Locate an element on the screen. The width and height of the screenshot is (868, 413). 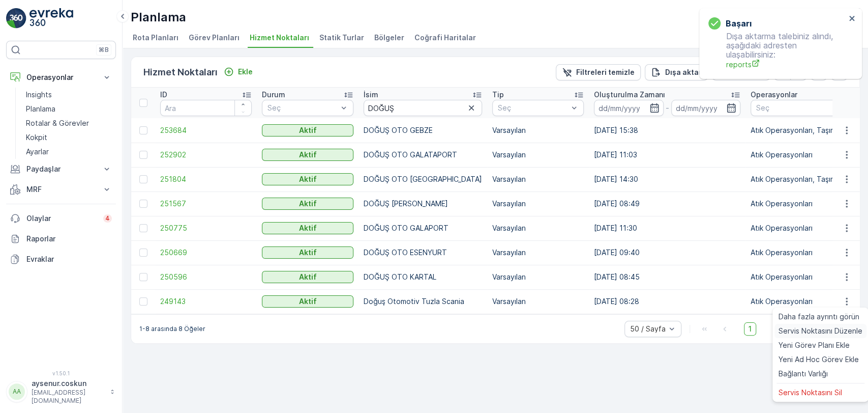
img: logo is located at coordinates (16, 18).